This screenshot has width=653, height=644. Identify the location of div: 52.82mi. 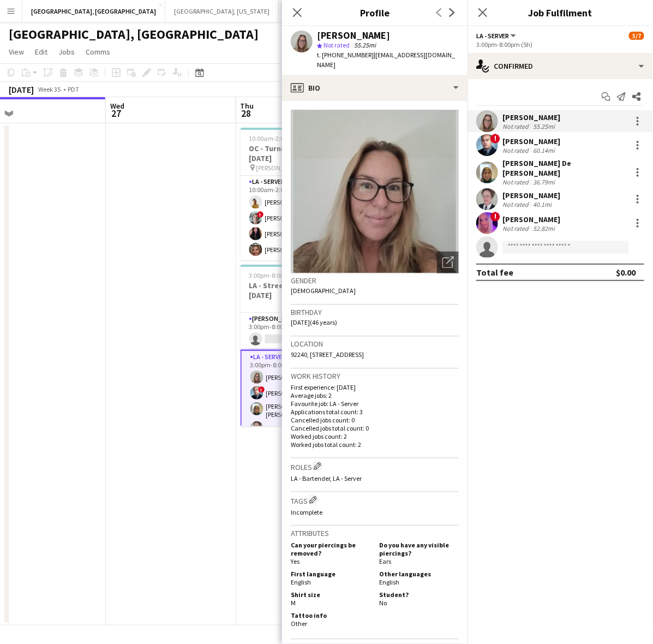
(544, 228).